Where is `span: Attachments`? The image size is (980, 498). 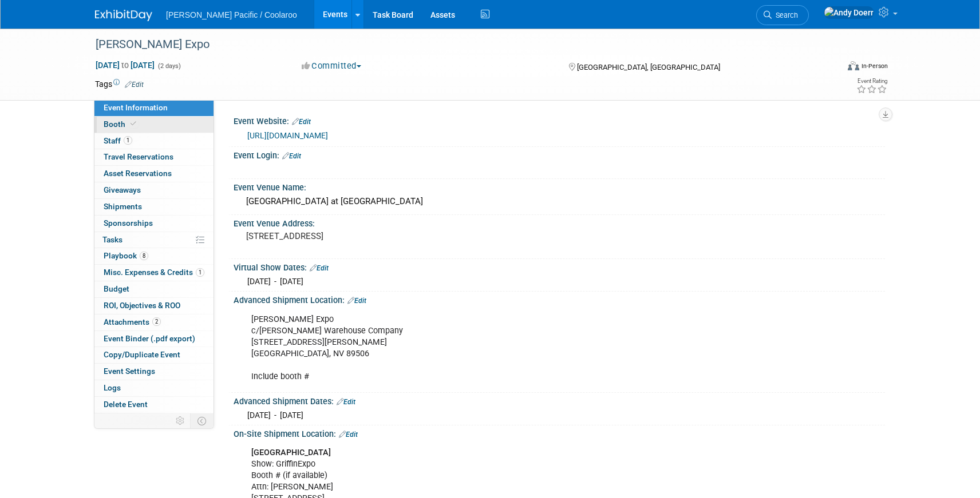
span: Attachments is located at coordinates (132, 322).